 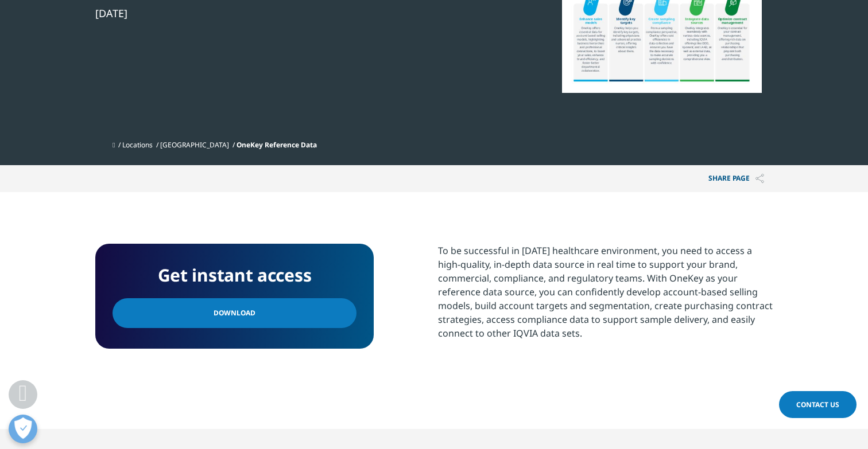 What do you see at coordinates (736, 179) in the screenshot?
I see `button: Share PAGEShare PAGE` at bounding box center [736, 179].